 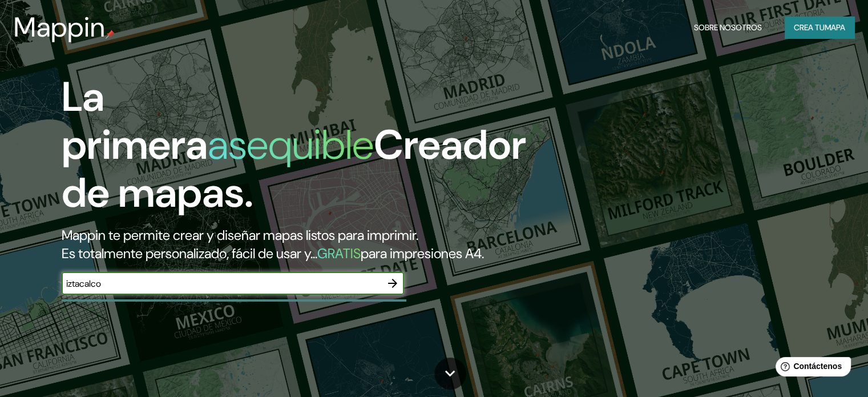 I want to click on font: asequible, so click(x=290, y=144).